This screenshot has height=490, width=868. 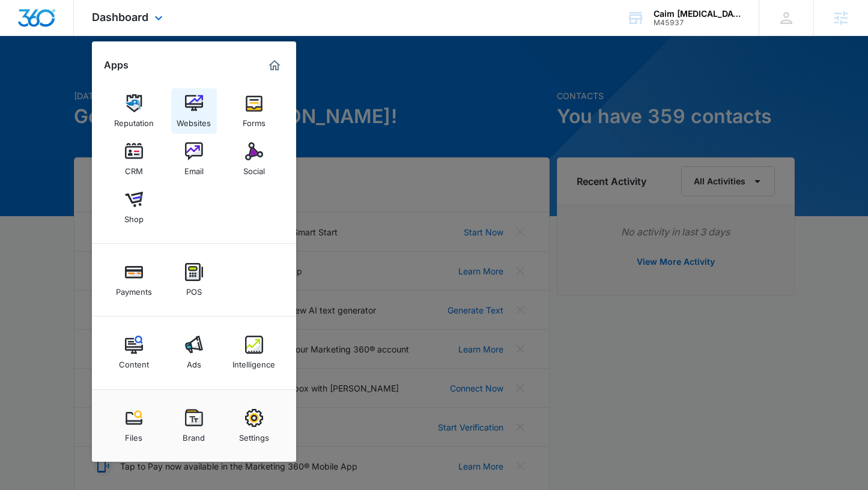 I want to click on div: Intelligence, so click(x=254, y=362).